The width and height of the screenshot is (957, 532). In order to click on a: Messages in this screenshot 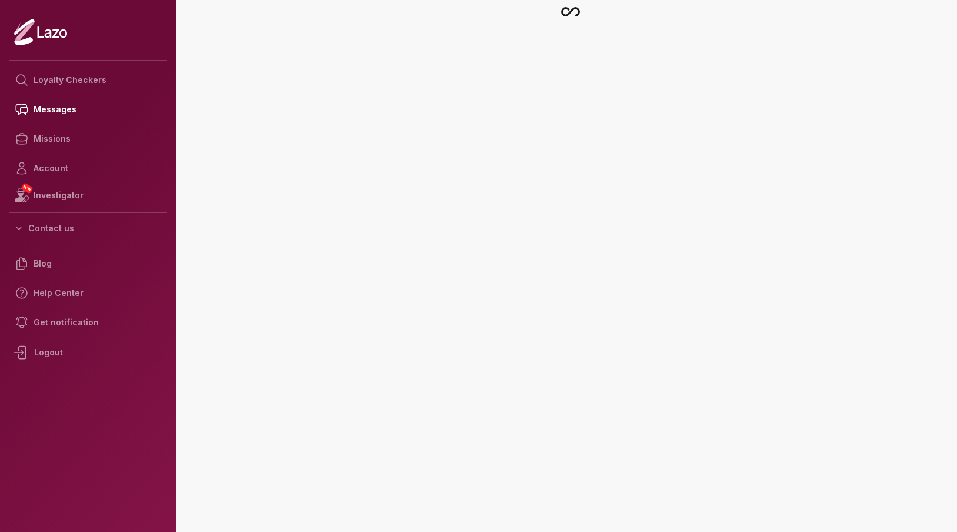, I will do `click(88, 109)`.